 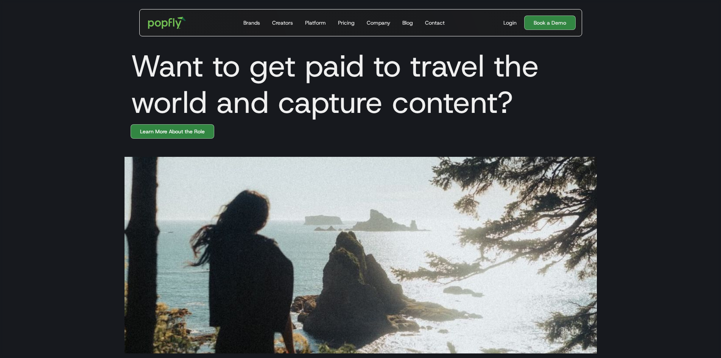 What do you see at coordinates (435, 23) in the screenshot?
I see `a: Contact` at bounding box center [435, 23].